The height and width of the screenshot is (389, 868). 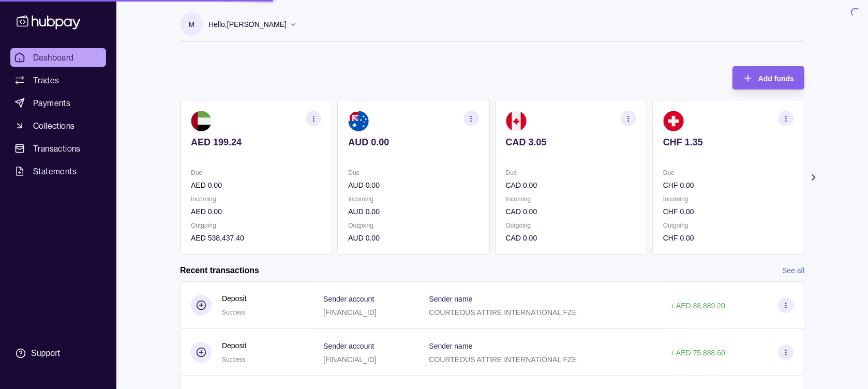 What do you see at coordinates (256, 238) in the screenshot?
I see `p: AED 538,437.40` at bounding box center [256, 238].